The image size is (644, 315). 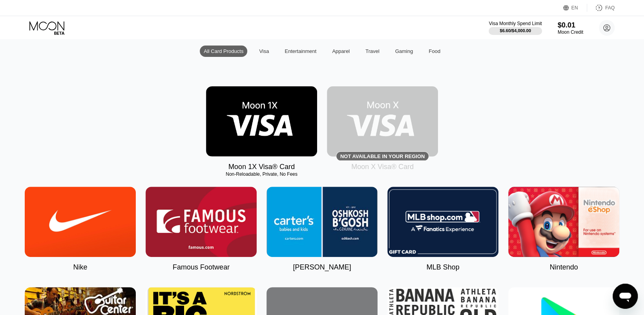 I want to click on div: Moon Credit, so click(x=570, y=32).